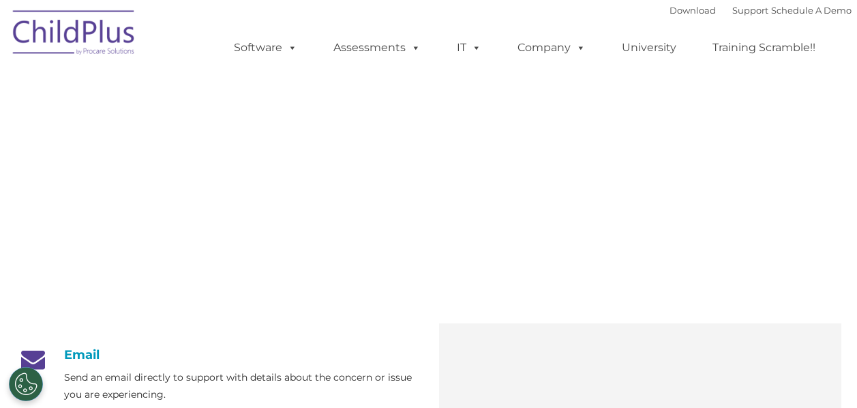 The width and height of the screenshot is (857, 408). I want to click on a: Download, so click(692, 10).